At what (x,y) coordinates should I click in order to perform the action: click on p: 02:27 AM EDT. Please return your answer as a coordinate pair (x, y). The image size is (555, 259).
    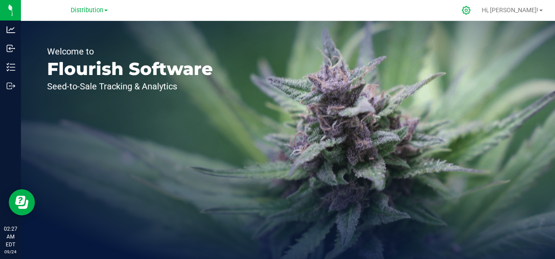
    Looking at the image, I should click on (10, 237).